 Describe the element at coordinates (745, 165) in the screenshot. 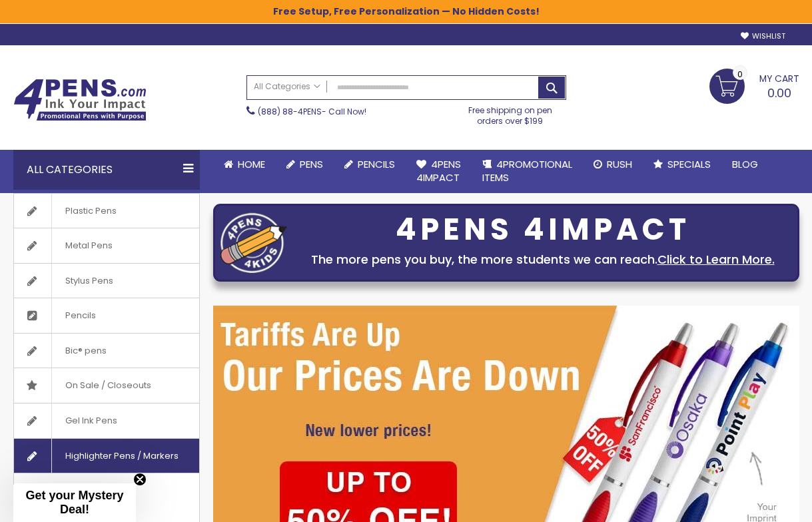

I see `a: Blog` at that location.